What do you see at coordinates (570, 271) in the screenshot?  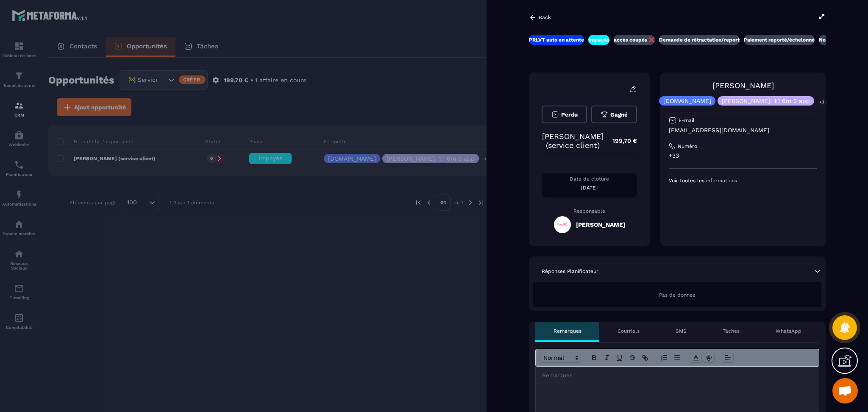 I see `p: Réponses Planificateur` at bounding box center [570, 271].